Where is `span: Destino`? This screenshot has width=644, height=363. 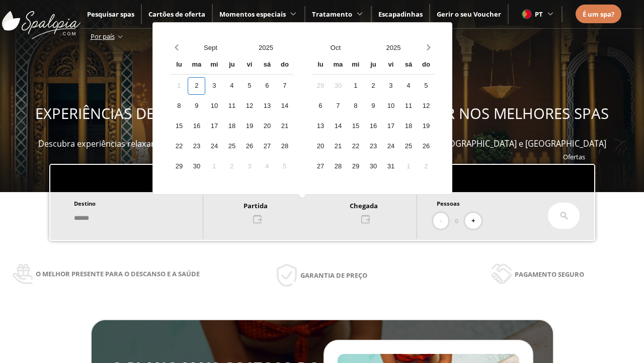 span: Destino is located at coordinates (84, 203).